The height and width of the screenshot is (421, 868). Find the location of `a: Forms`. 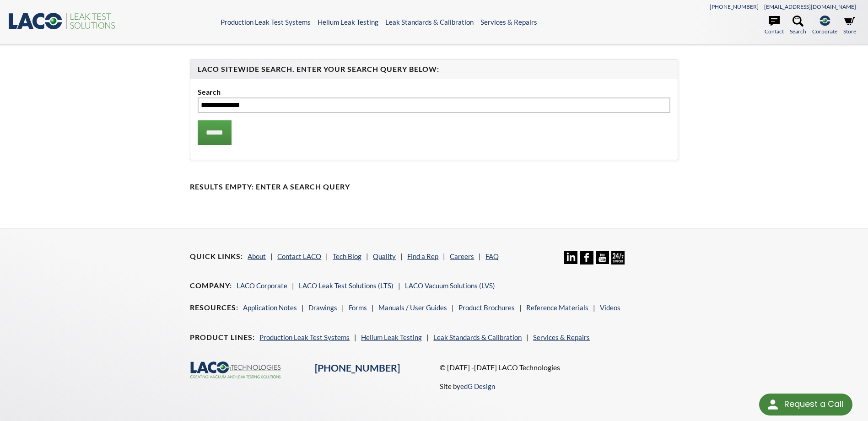

a: Forms is located at coordinates (358, 308).